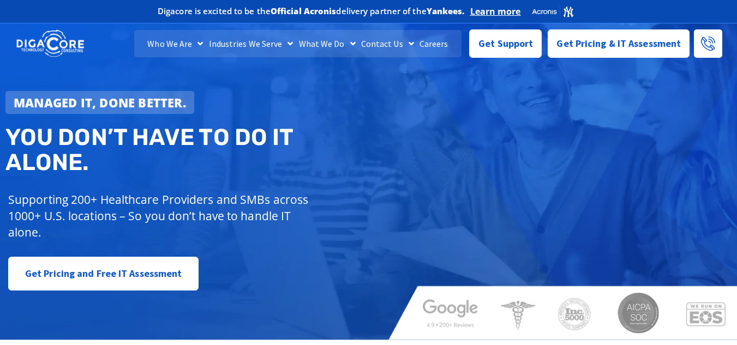 The image size is (737, 345). Describe the element at coordinates (103, 274) in the screenshot. I see `a: Get Pricing and Free IT Assessment` at that location.